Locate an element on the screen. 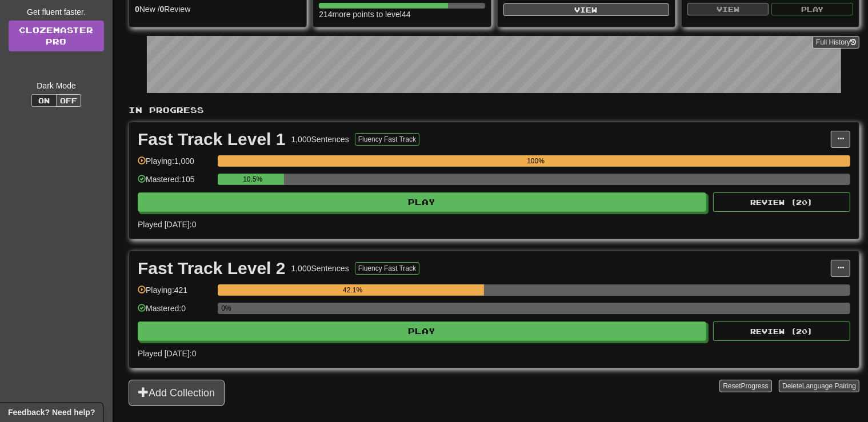  div: Fast Track Level 2 is located at coordinates (212, 268).